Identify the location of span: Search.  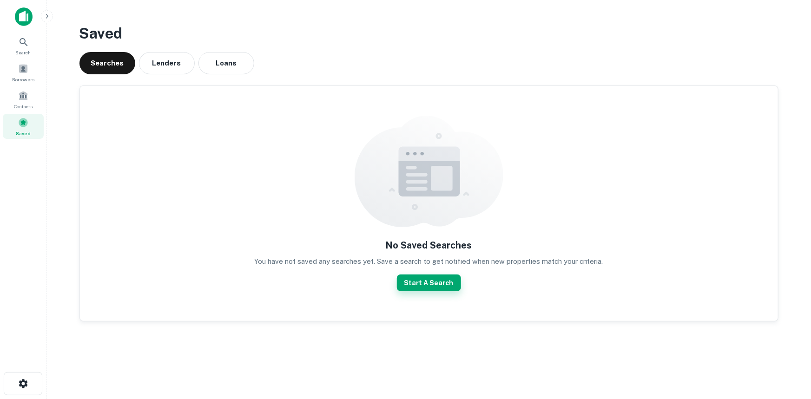
(23, 53).